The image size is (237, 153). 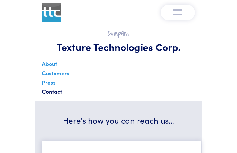 I want to click on h3: Here's how you can reach us..., so click(x=119, y=120).